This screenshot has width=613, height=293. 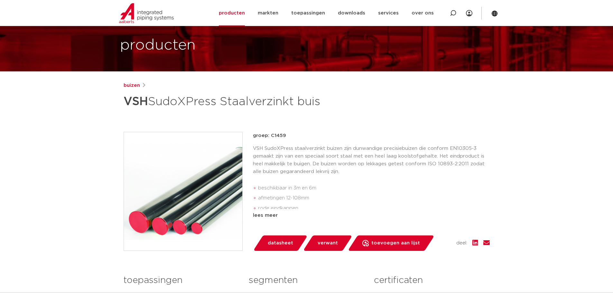 I want to click on div: lees meer, so click(x=372, y=216).